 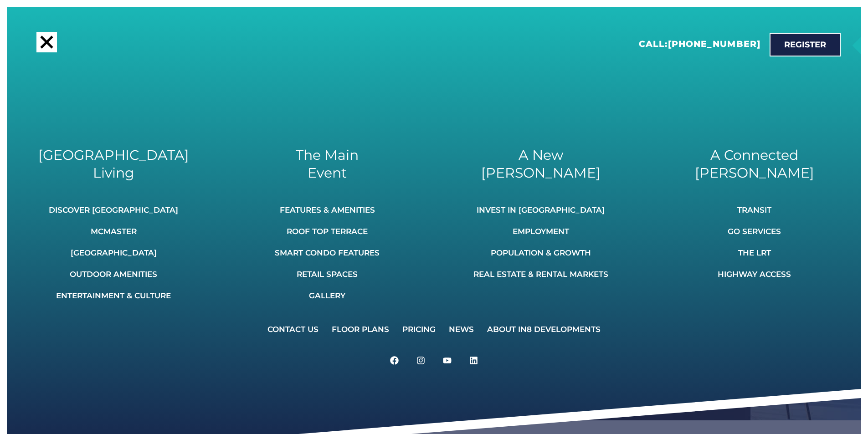 What do you see at coordinates (114, 296) in the screenshot?
I see `a: Entertainment & Culture` at bounding box center [114, 296].